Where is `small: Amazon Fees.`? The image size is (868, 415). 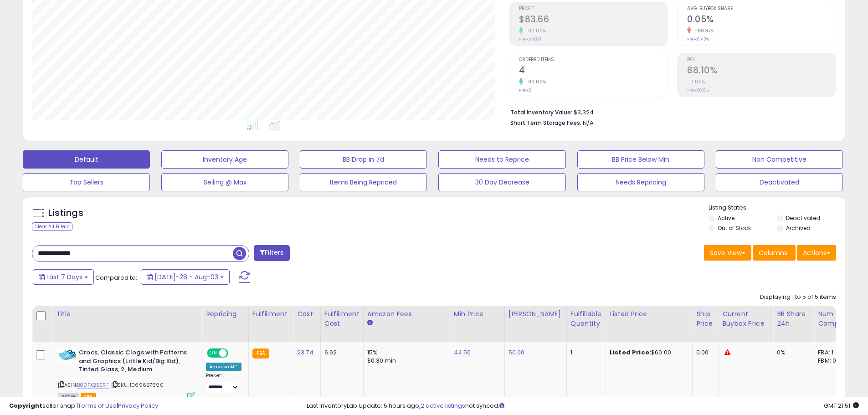 small: Amazon Fees. is located at coordinates (370, 324).